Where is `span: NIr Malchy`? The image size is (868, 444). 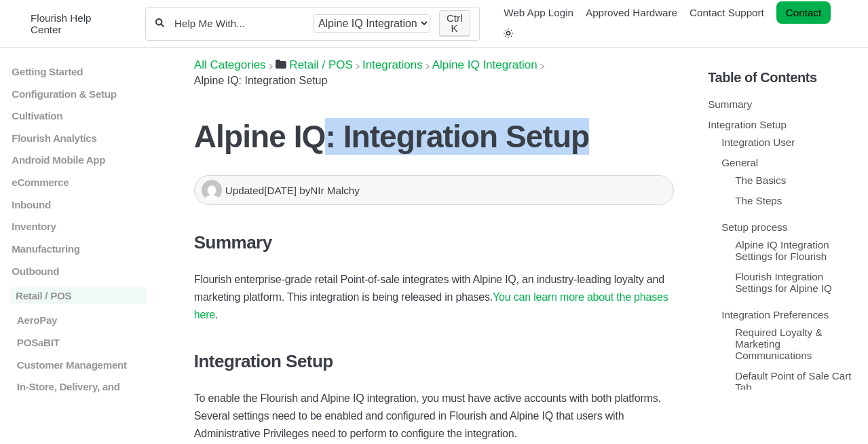
span: NIr Malchy is located at coordinates (334, 190).